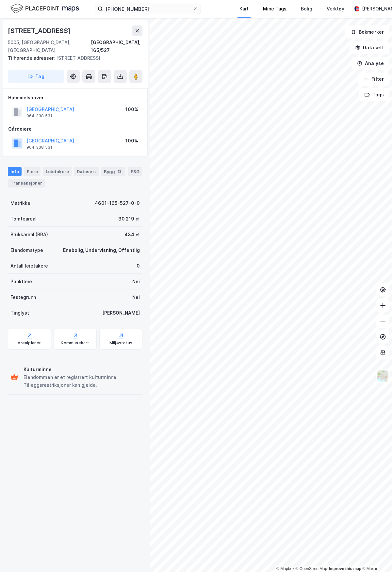 The width and height of the screenshot is (392, 572). I want to click on div: Hjemmelshaver, so click(75, 97).